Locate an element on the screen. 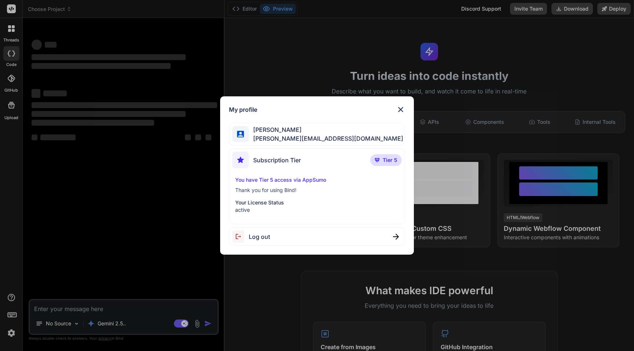  h1: My profile is located at coordinates (243, 110).